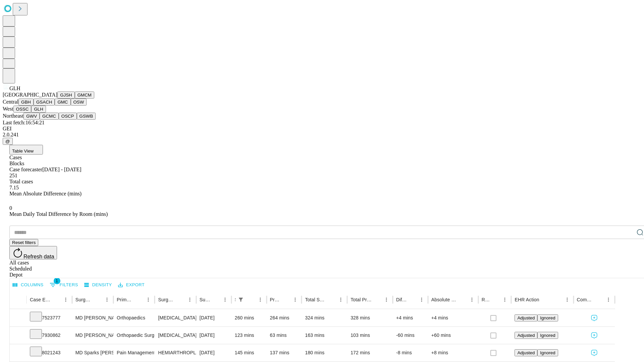 This screenshot has height=362, width=644. I want to click on div: 8021243, so click(49, 353).